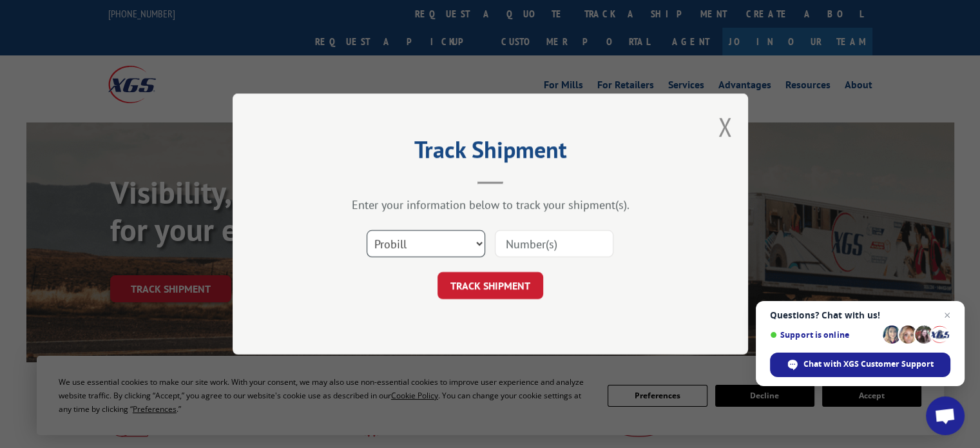 This screenshot has width=980, height=448. Describe the element at coordinates (490, 286) in the screenshot. I see `button: TRACK SHIPMENT` at that location.